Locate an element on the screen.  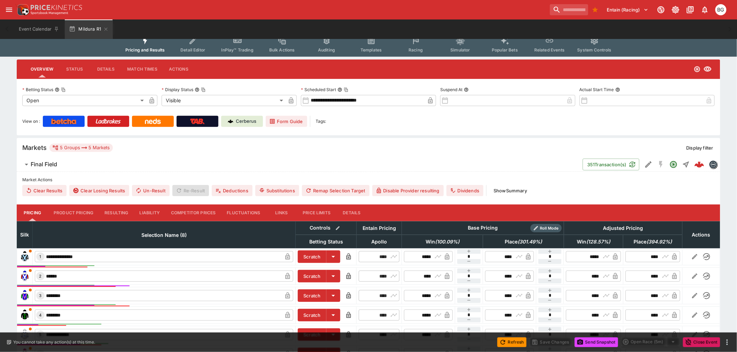
img: Neds is located at coordinates (153, 122).